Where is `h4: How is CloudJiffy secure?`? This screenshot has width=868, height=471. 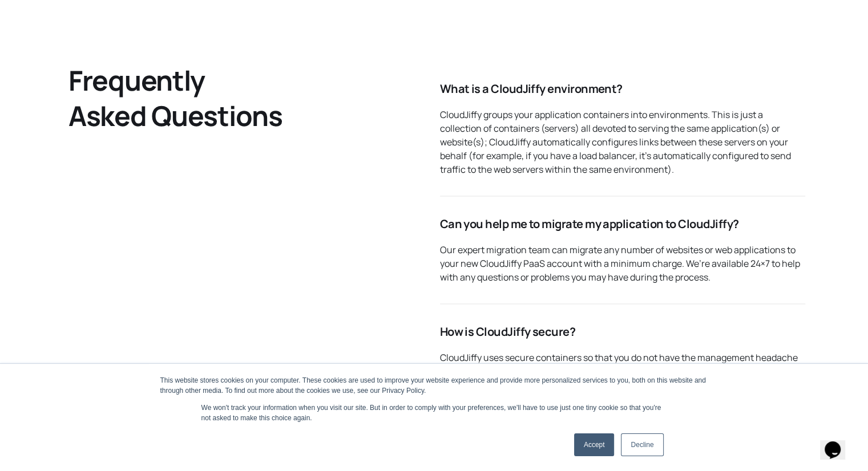 h4: How is CloudJiffy secure? is located at coordinates (622, 332).